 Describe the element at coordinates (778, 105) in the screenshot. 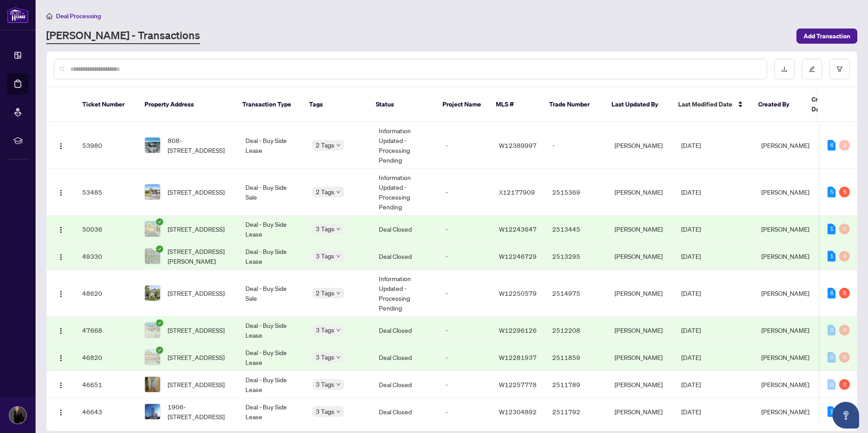

I see `th: Created By` at that location.